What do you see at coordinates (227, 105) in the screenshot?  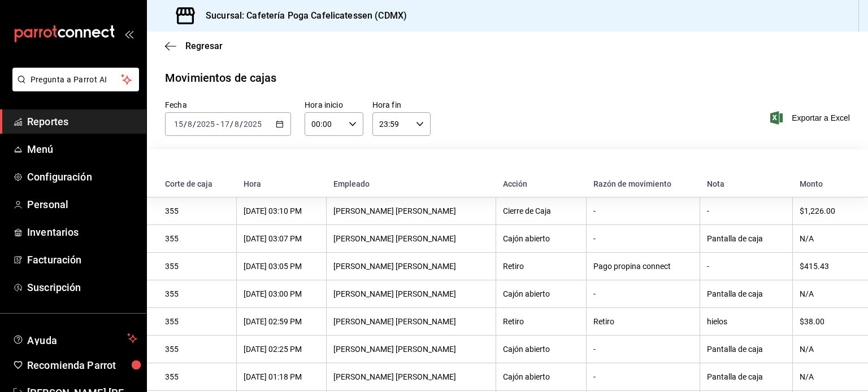 I see `label: Fecha` at bounding box center [227, 105].